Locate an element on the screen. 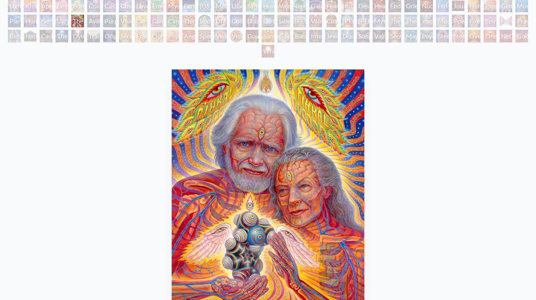  div: The Seer is located at coordinates (395, 21).